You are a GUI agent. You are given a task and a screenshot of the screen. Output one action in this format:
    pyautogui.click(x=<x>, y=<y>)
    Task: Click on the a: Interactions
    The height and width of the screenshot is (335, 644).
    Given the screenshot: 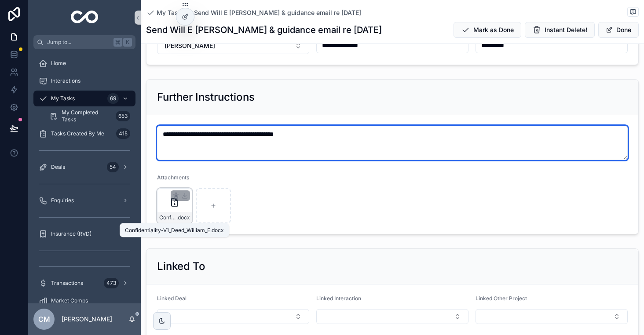 What is the action you would take?
    pyautogui.click(x=85, y=81)
    